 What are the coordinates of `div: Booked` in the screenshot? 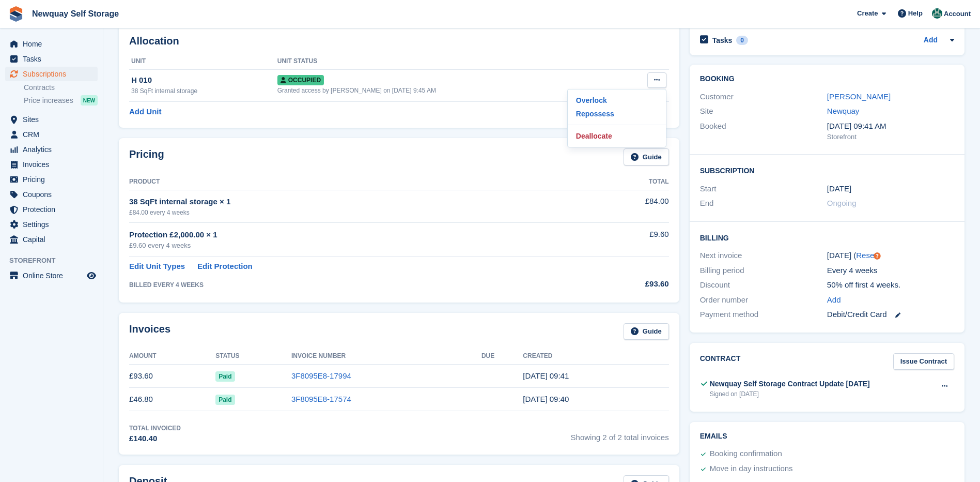 It's located at (764, 132).